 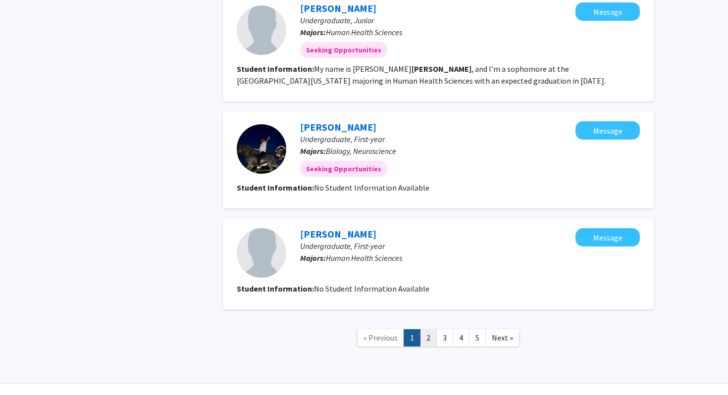 What do you see at coordinates (429, 338) in the screenshot?
I see `a: 2` at bounding box center [429, 338].